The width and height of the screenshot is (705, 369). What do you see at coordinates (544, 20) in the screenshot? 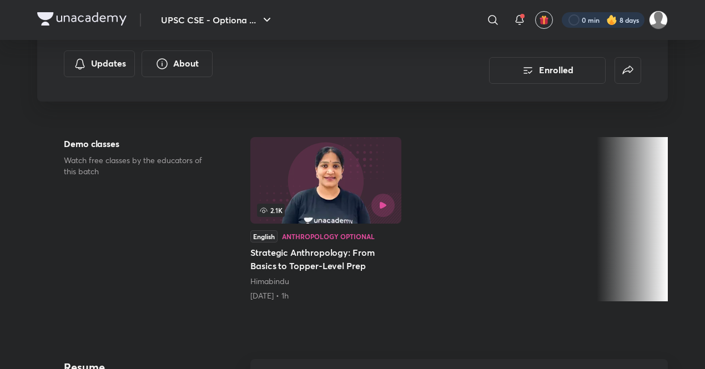
I see `button: avatar` at bounding box center [544, 20].